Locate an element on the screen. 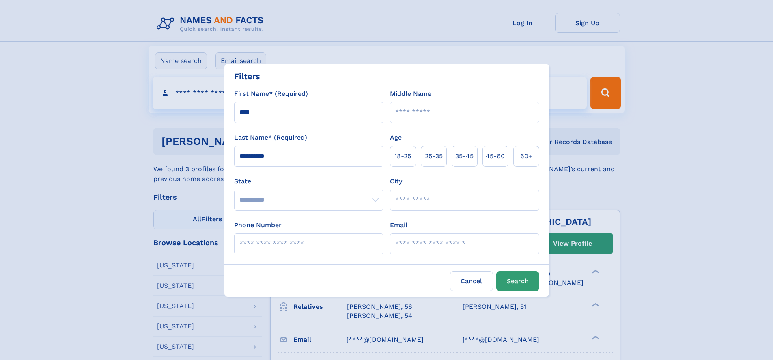 The height and width of the screenshot is (360, 773). span: 35‑45 is located at coordinates (464, 156).